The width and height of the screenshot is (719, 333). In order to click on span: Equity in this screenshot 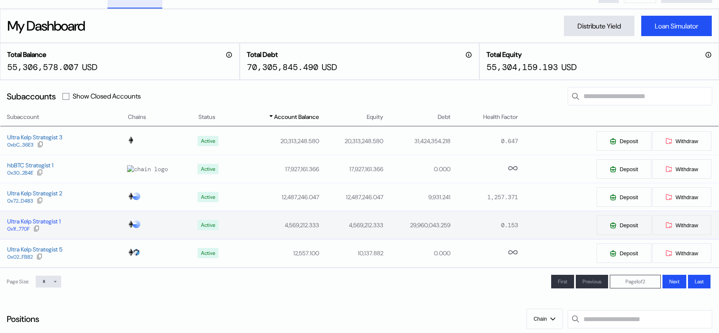, I will do `click(375, 117)`.